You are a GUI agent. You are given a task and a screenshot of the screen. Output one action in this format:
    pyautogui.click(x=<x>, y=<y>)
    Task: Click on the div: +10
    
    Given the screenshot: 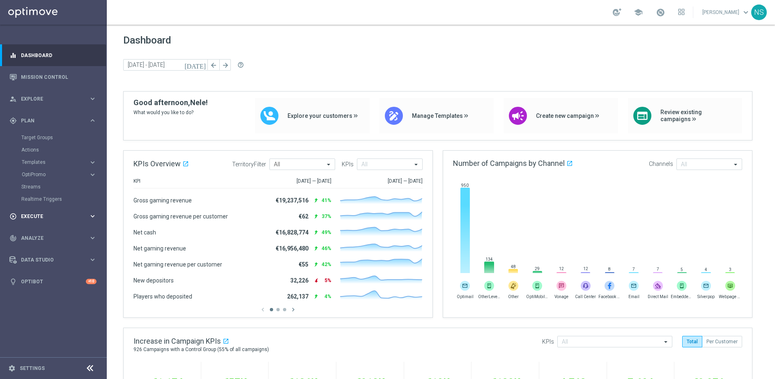 What is the action you would take?
    pyautogui.click(x=91, y=281)
    